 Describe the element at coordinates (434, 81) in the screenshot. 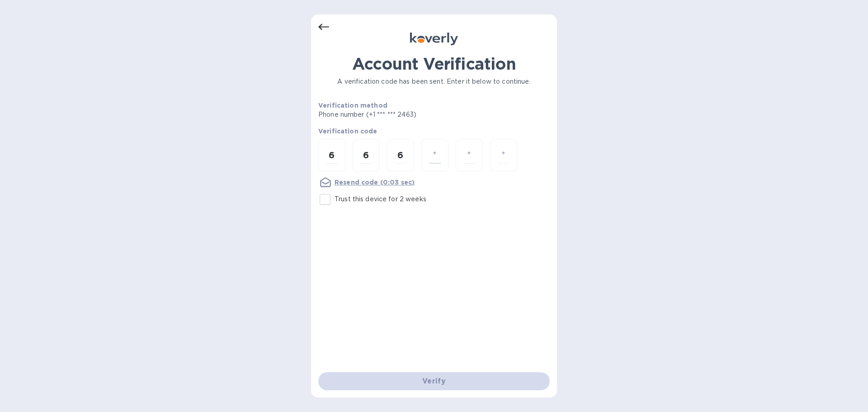

I see `p: A verification code has been sent. Enter it below to continue.` at that location.